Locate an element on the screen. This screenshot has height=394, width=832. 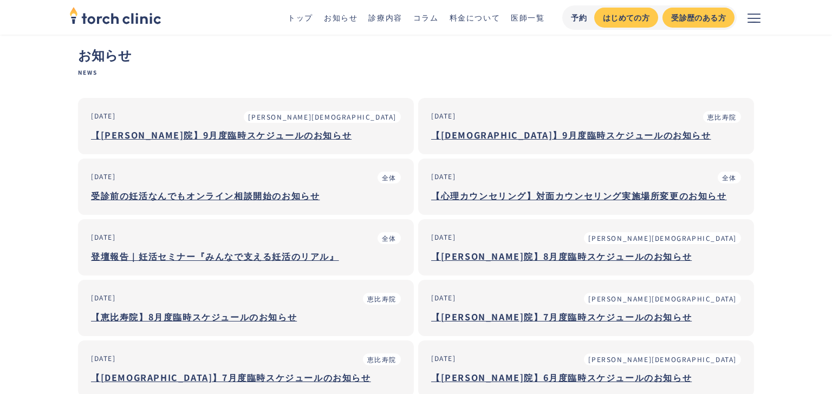
span: News is located at coordinates (416, 73).